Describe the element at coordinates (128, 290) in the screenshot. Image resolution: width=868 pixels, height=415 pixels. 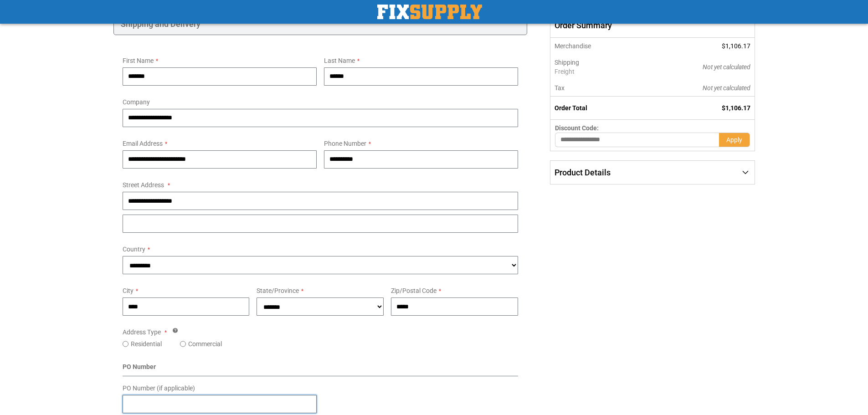
I see `span: City` at that location.